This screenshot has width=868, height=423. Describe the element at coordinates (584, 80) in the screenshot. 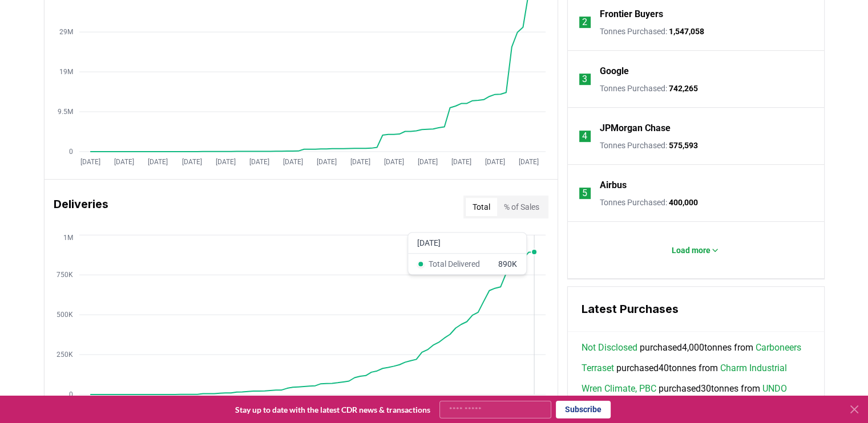

I see `p: 3` at that location.